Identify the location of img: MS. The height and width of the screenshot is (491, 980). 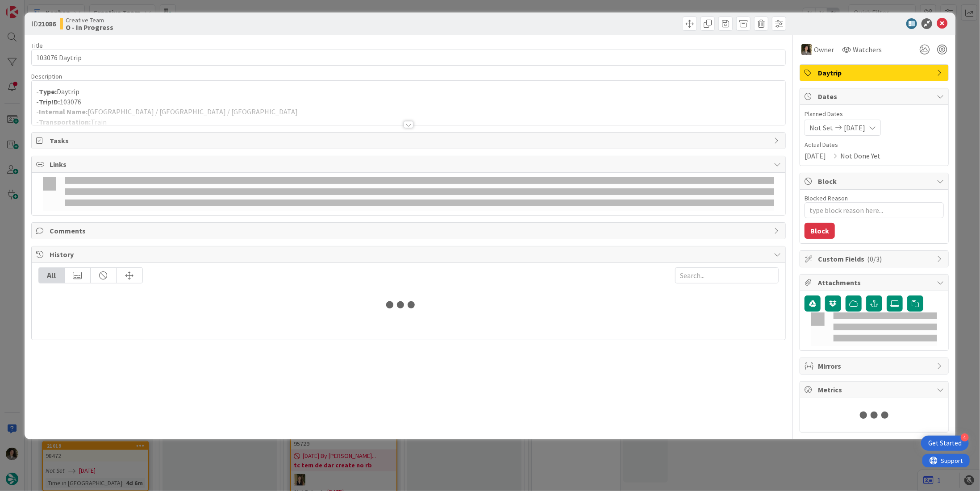
(807, 49).